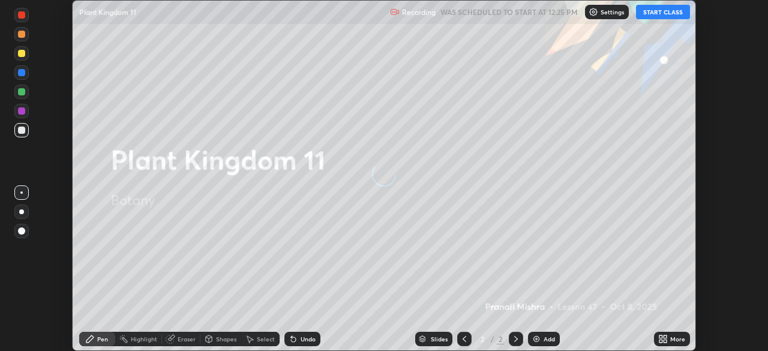 Image resolution: width=768 pixels, height=351 pixels. What do you see at coordinates (593, 12) in the screenshot?
I see `img: class-settings-icons` at bounding box center [593, 12].